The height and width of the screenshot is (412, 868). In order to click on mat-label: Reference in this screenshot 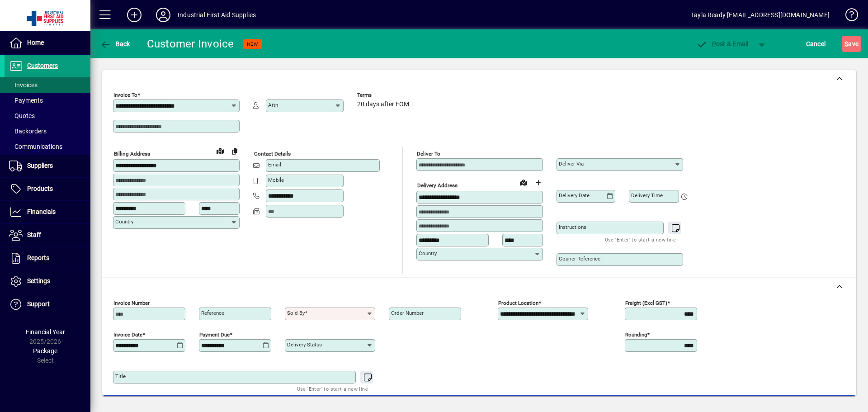, I will do `click(213, 313)`.